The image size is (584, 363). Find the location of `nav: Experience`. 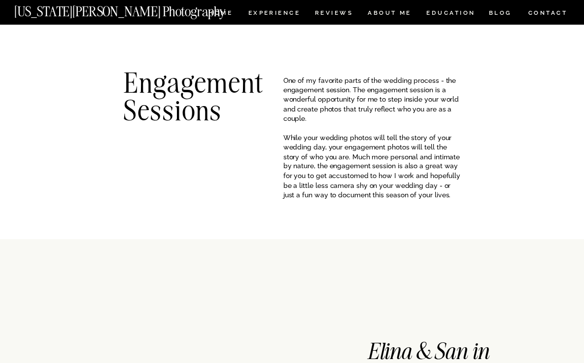

nav: Experience is located at coordinates (274, 14).